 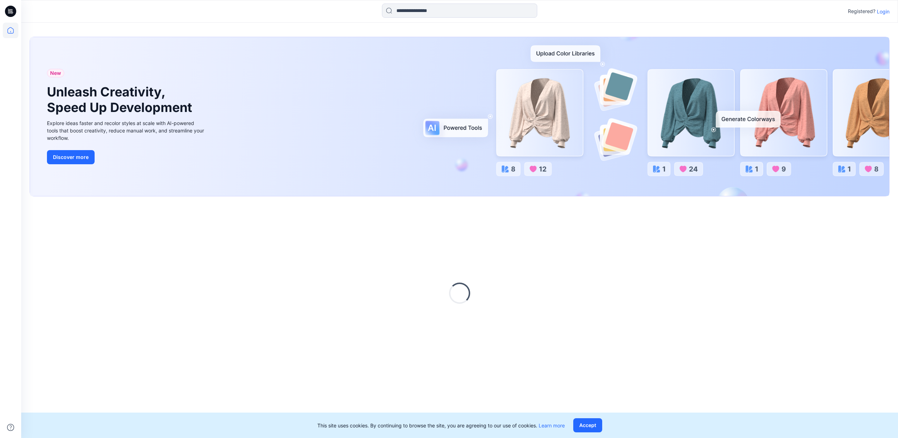 What do you see at coordinates (883, 11) in the screenshot?
I see `p: Login` at bounding box center [883, 11].